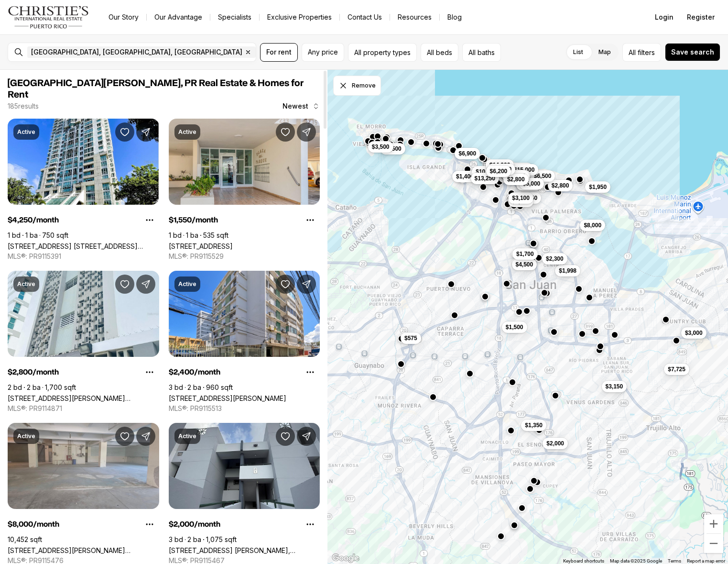  What do you see at coordinates (124, 437) in the screenshot?
I see `button: Save Property: 2328 CALLE BLANCA REXACH` at bounding box center [124, 437].